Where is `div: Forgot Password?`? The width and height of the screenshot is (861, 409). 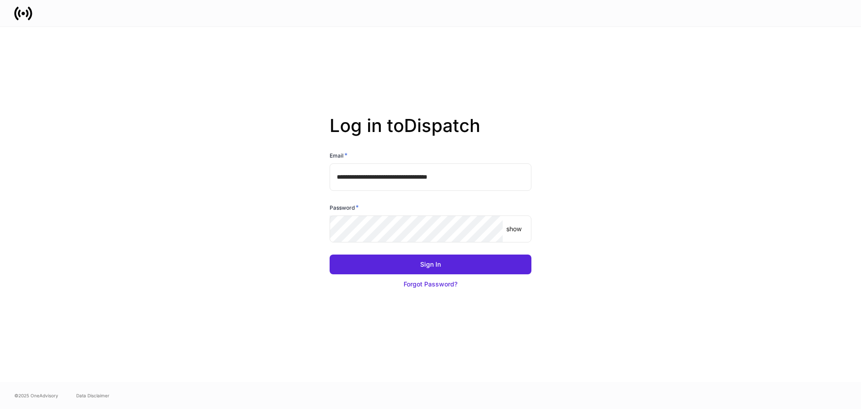
div: Forgot Password? is located at coordinates (431, 284).